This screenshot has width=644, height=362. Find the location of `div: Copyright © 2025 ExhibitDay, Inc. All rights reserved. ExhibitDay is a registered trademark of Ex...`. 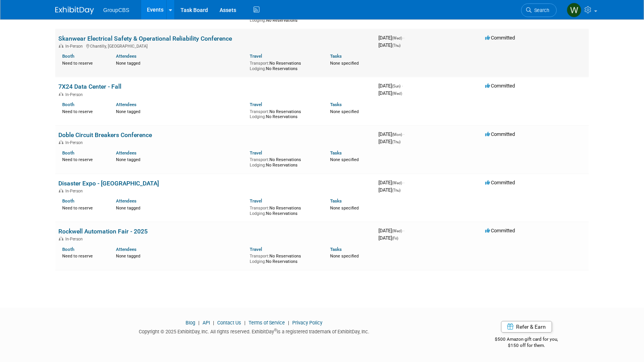

div: Copyright © 2025 ExhibitDay, Inc. All rights reserved. ExhibitDay is a registered trademark of Ex... is located at coordinates (254, 331).